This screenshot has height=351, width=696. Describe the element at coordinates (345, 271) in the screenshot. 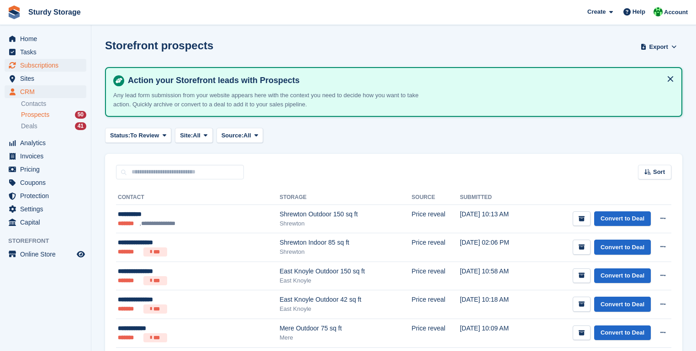

I see `div: East Knoyle Outdoor 150 sq ft` at that location.